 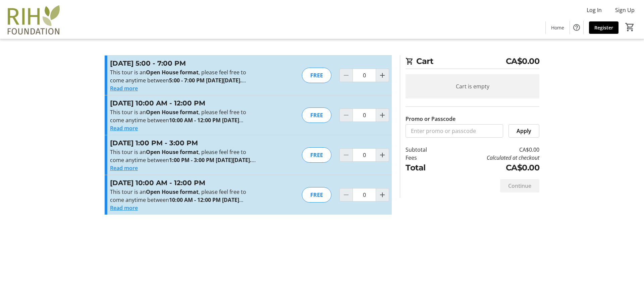 I want to click on a: Home, so click(x=557, y=28).